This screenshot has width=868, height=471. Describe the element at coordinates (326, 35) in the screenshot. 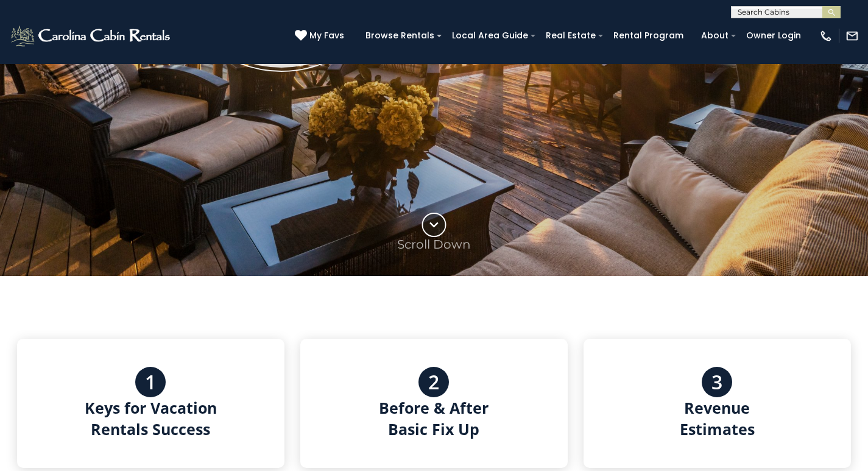

I see `span: My Favs` at that location.